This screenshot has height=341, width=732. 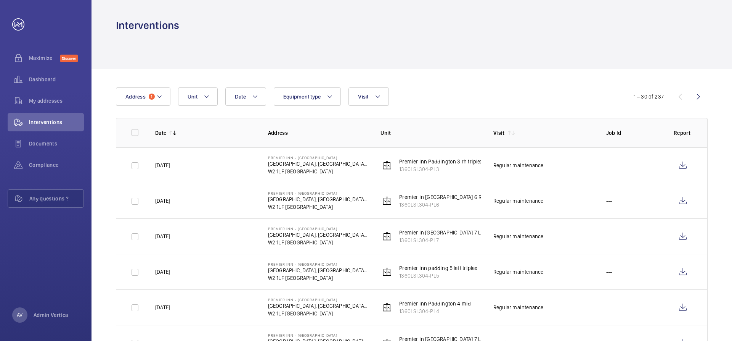 What do you see at coordinates (499, 133) in the screenshot?
I see `p: Visit` at bounding box center [499, 133].